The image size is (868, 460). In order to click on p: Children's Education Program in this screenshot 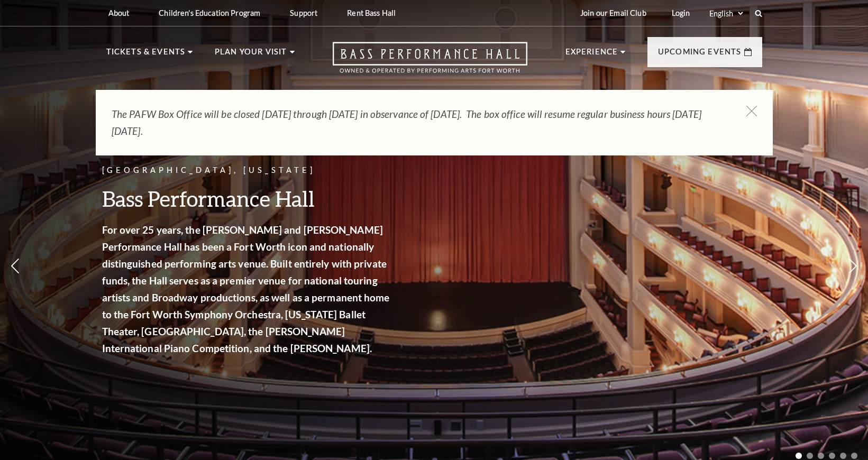, I will do `click(210, 13)`.